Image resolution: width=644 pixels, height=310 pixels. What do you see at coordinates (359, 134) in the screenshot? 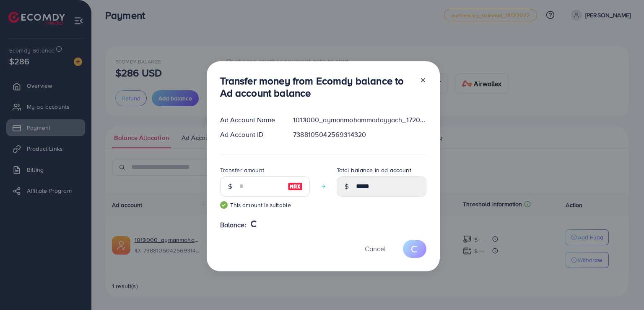
I see `div: 7388105042569314320` at bounding box center [359, 134].